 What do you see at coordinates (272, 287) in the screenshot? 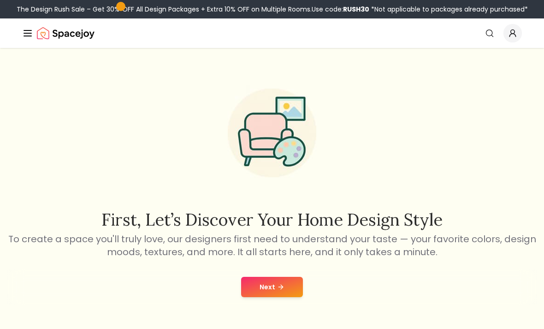
I see `button: Next` at bounding box center [272, 287].